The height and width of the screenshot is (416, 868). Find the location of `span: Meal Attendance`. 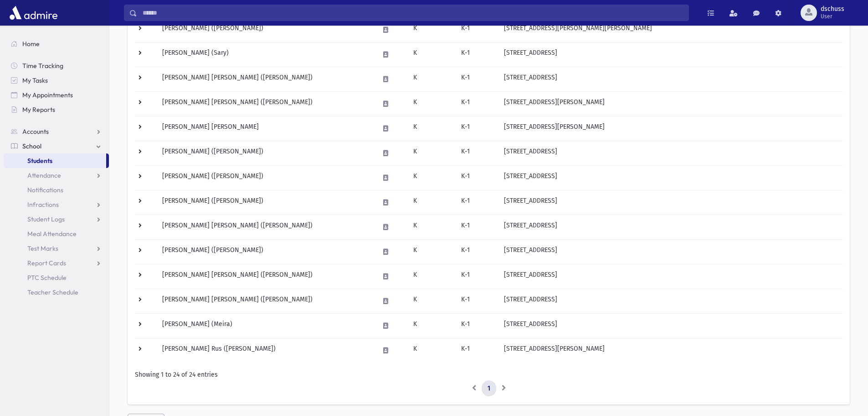

span: Meal Attendance is located at coordinates (52, 234).